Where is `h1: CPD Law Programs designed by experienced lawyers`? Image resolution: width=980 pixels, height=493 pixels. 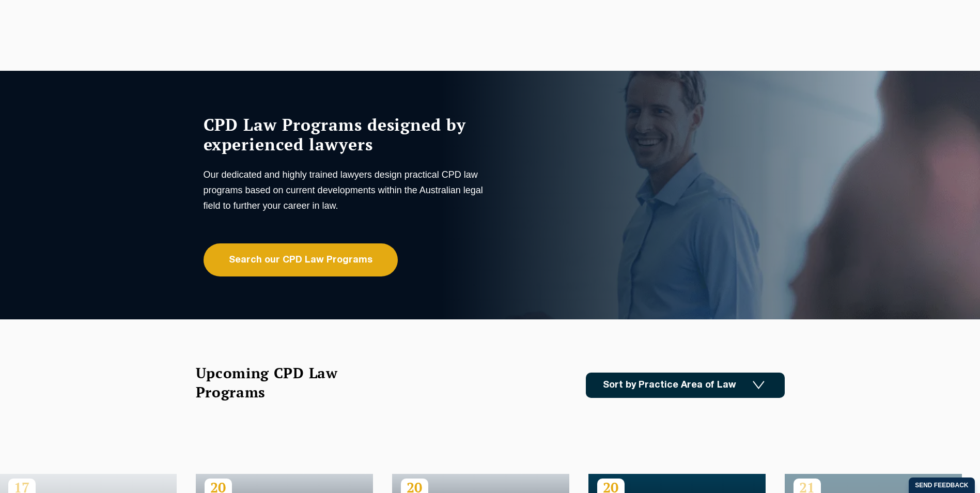 h1: CPD Law Programs designed by experienced lawyers is located at coordinates (345, 134).